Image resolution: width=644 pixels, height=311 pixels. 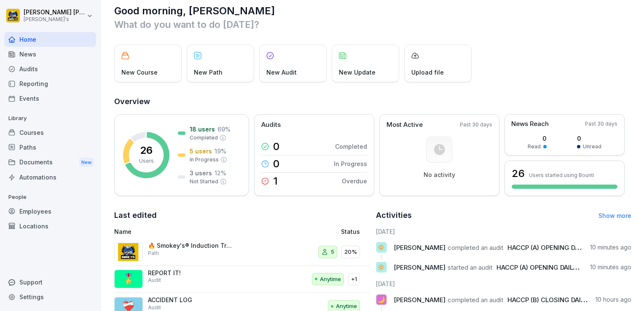 I want to click on p: 20%, so click(x=351, y=252).